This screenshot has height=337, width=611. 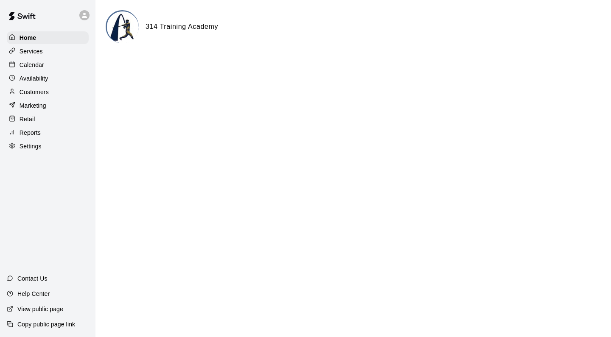 I want to click on div: Customers, so click(x=48, y=92).